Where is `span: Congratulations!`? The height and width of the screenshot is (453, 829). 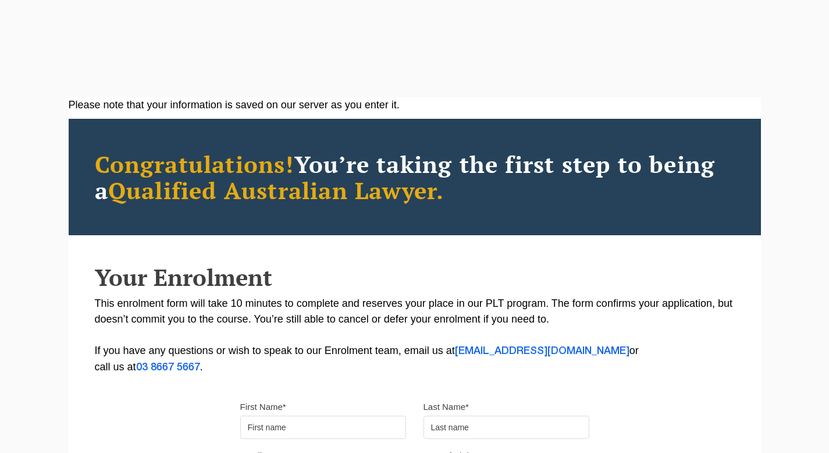
span: Congratulations! is located at coordinates (194, 163).